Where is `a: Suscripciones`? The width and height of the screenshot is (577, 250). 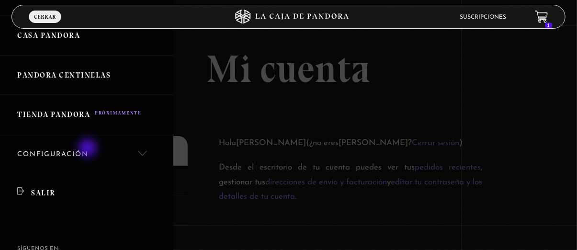
a: Suscripciones is located at coordinates (483, 17).